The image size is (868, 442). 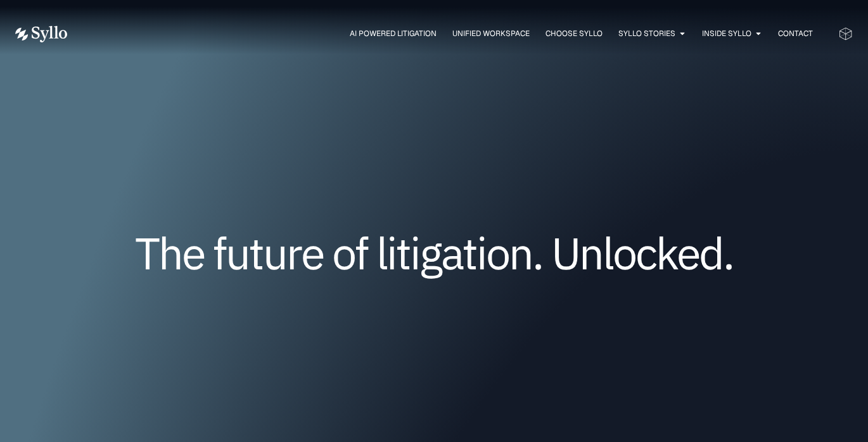 What do you see at coordinates (795, 34) in the screenshot?
I see `span: Contact` at bounding box center [795, 34].